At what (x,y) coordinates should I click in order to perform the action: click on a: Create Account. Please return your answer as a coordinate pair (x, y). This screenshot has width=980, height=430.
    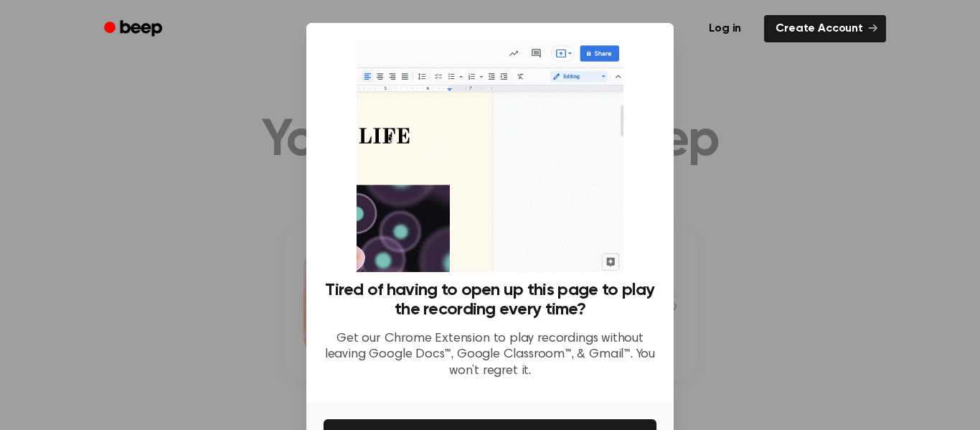
    Looking at the image, I should click on (825, 28).